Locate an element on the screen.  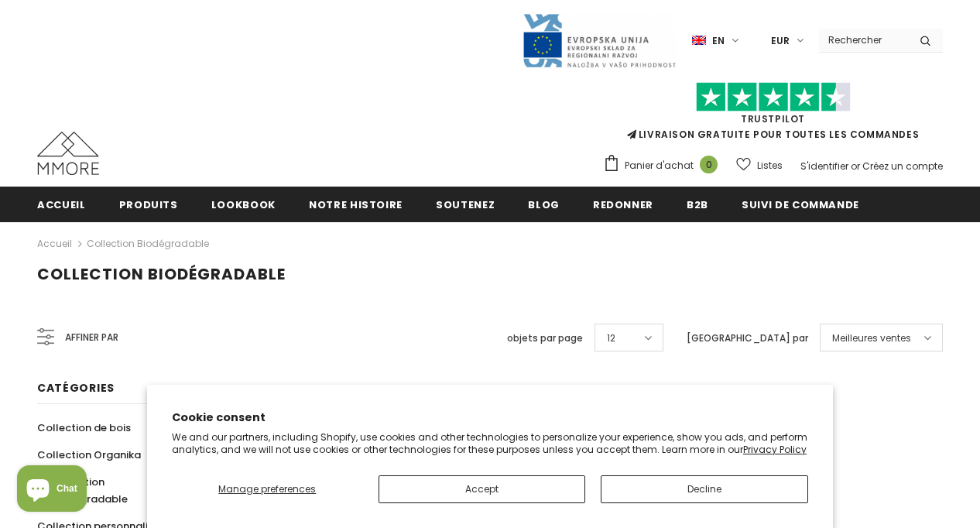
a: Redonner is located at coordinates (623, 204).